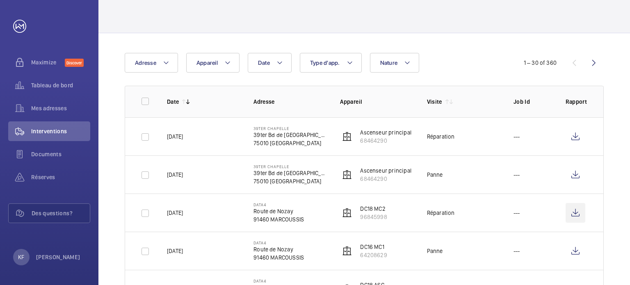  Describe the element at coordinates (377, 102) in the screenshot. I see `p: Appareil` at that location.